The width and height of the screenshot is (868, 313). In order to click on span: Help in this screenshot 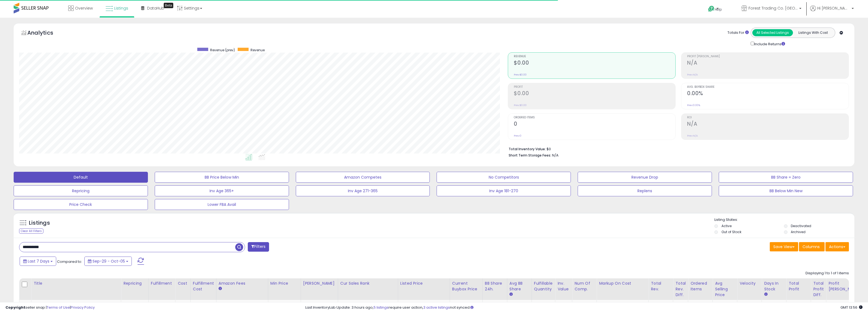, I will do `click(718, 9)`.